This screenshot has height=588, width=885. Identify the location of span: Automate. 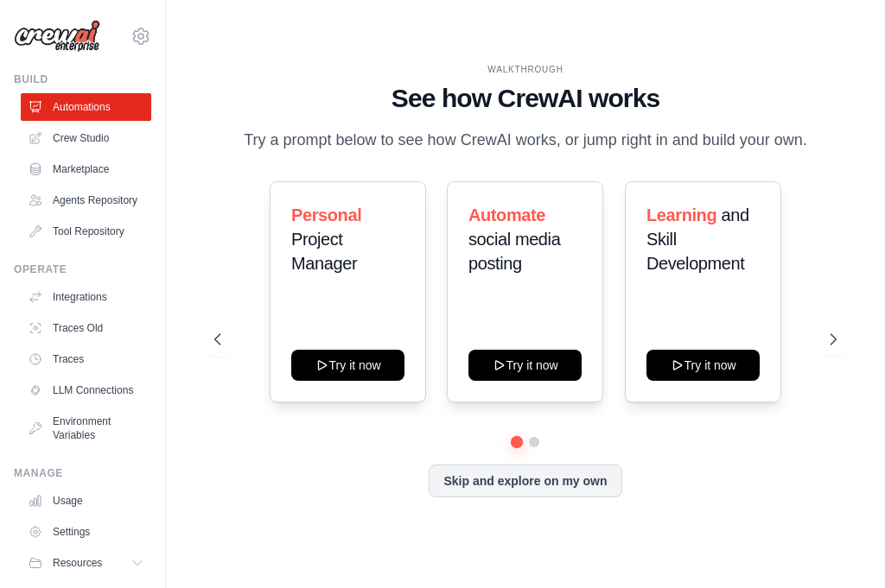
(506, 215).